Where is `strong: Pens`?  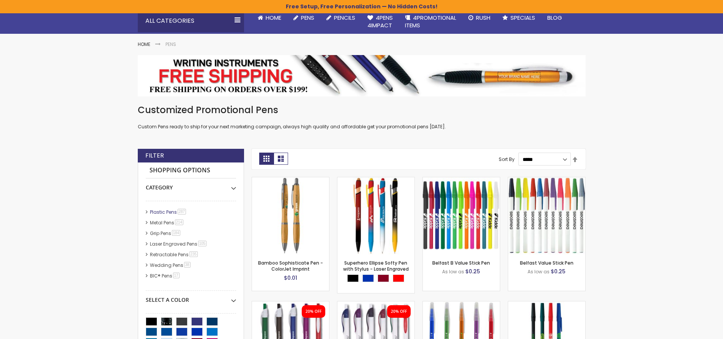 strong: Pens is located at coordinates (171, 44).